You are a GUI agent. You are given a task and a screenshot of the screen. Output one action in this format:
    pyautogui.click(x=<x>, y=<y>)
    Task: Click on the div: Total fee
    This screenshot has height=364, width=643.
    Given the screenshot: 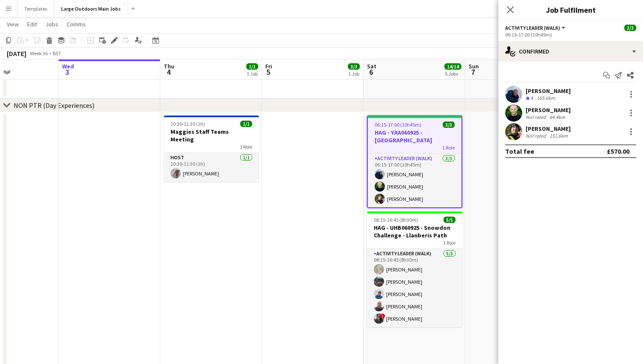 What is the action you would take?
    pyautogui.click(x=520, y=151)
    